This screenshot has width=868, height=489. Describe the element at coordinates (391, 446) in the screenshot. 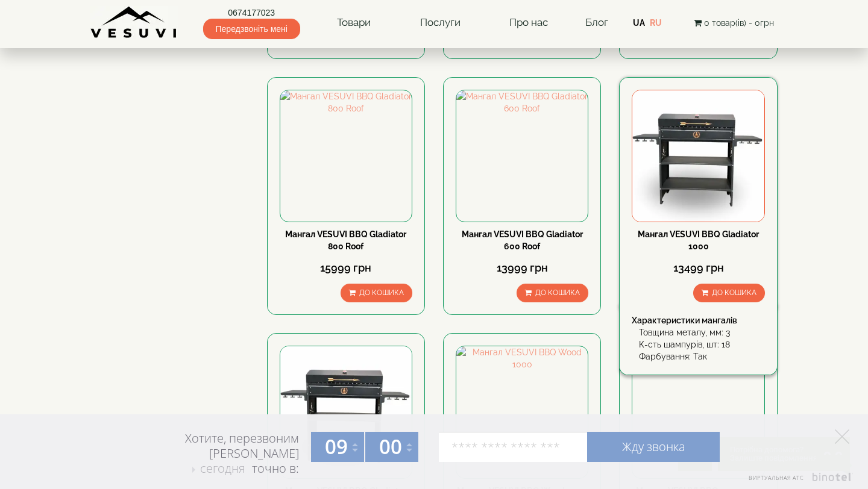

I see `span: 00` at that location.